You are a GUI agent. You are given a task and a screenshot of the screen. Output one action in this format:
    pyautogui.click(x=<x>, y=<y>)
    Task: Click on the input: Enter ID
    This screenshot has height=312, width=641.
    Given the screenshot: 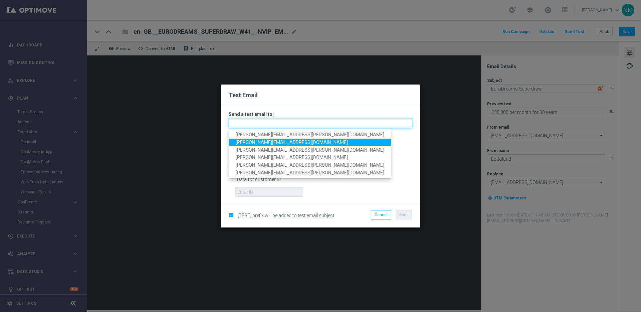 What is the action you would take?
    pyautogui.click(x=269, y=192)
    